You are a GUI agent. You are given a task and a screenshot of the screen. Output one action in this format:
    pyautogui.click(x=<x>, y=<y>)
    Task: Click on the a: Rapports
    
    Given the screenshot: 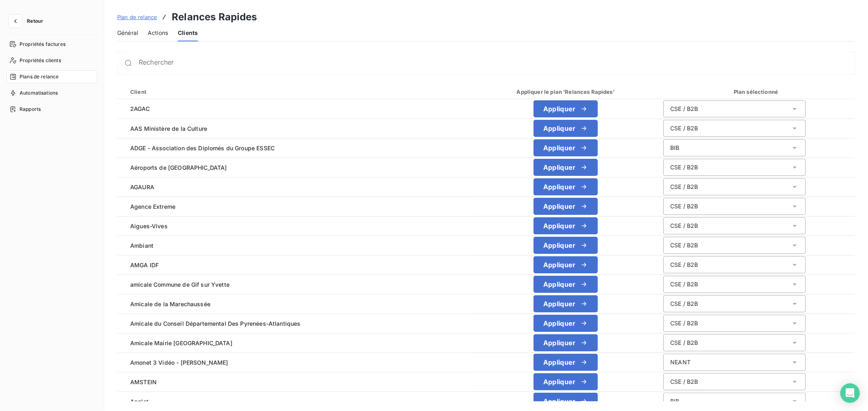 What is the action you would take?
    pyautogui.click(x=52, y=109)
    